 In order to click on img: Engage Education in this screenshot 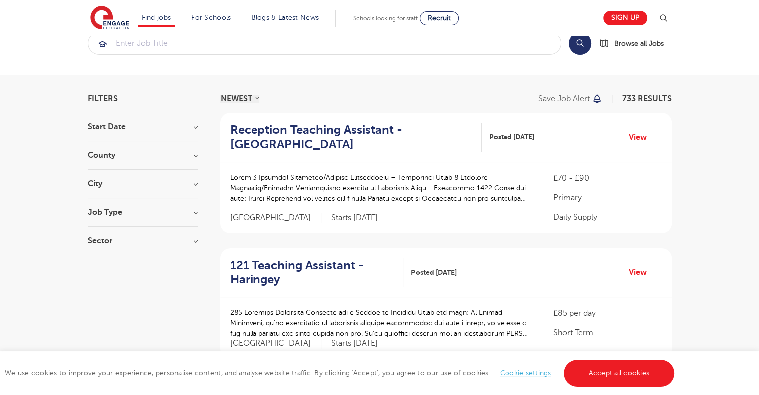, I will do `click(110, 18)`.